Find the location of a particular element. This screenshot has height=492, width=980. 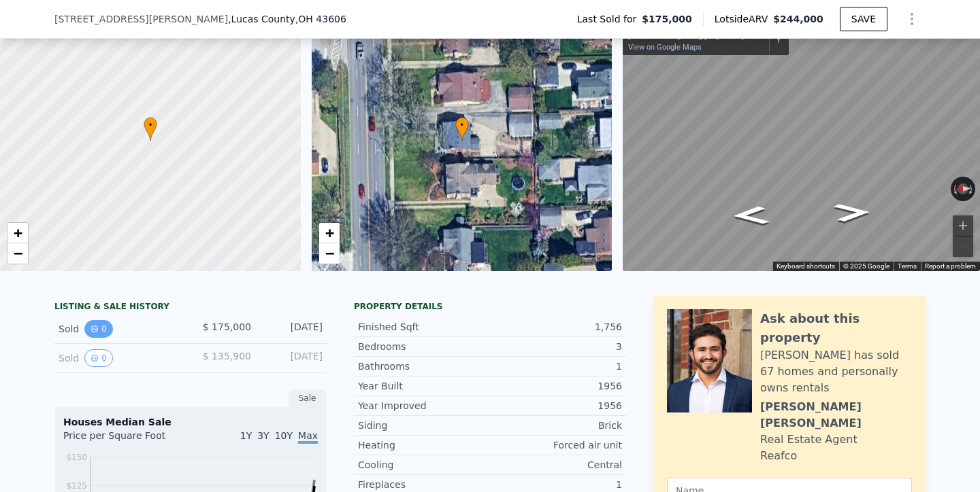

span: $175,000 is located at coordinates (667, 19).